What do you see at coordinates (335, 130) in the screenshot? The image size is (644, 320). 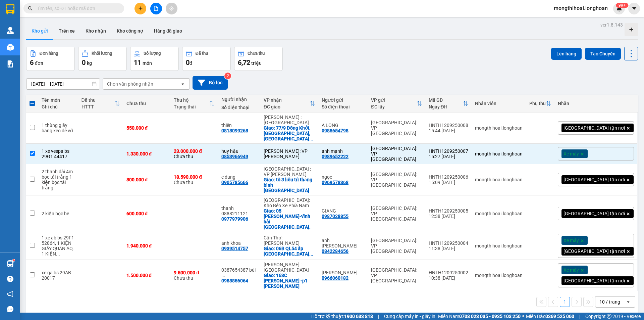 I see `div: 0988654798` at bounding box center [335, 130].